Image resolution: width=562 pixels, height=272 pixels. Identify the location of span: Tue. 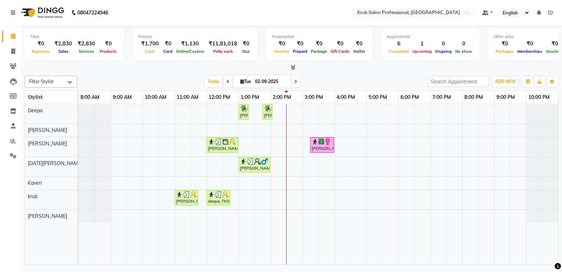
(246, 81).